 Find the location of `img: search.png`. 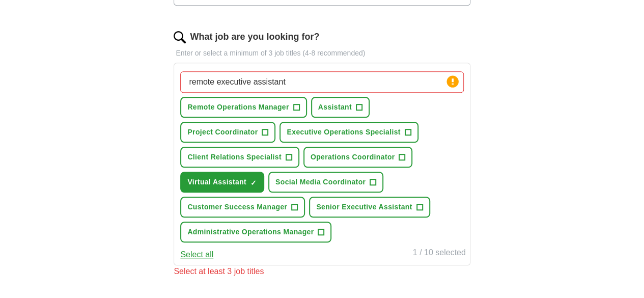

img: search.png is located at coordinates (180, 37).